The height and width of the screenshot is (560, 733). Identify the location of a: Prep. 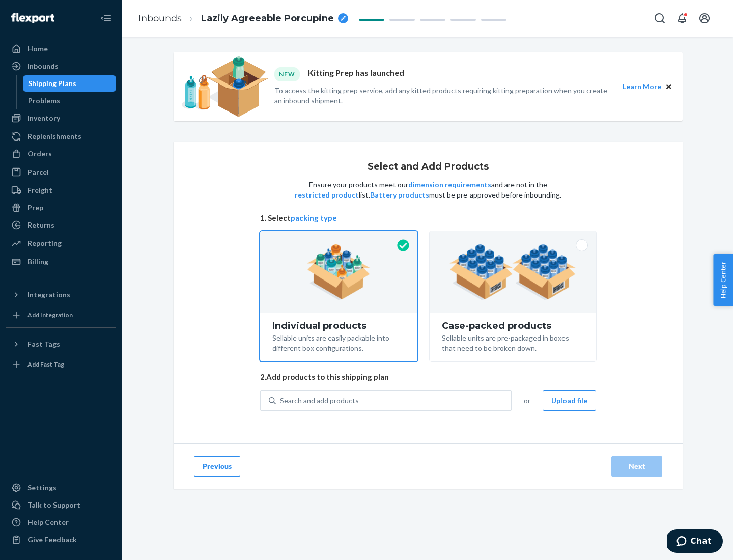
(61, 208).